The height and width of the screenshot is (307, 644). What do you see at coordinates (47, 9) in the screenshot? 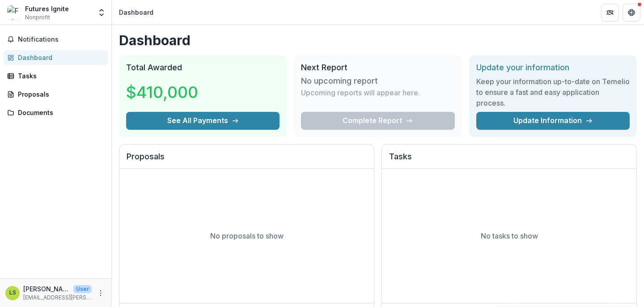
I see `div: Futures Ignite` at bounding box center [47, 9].